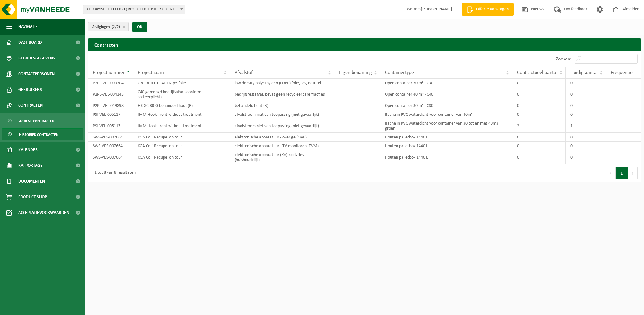 The width and height of the screenshot is (644, 315). Describe the element at coordinates (243, 72) in the screenshot. I see `span: Afvalstof` at that location.